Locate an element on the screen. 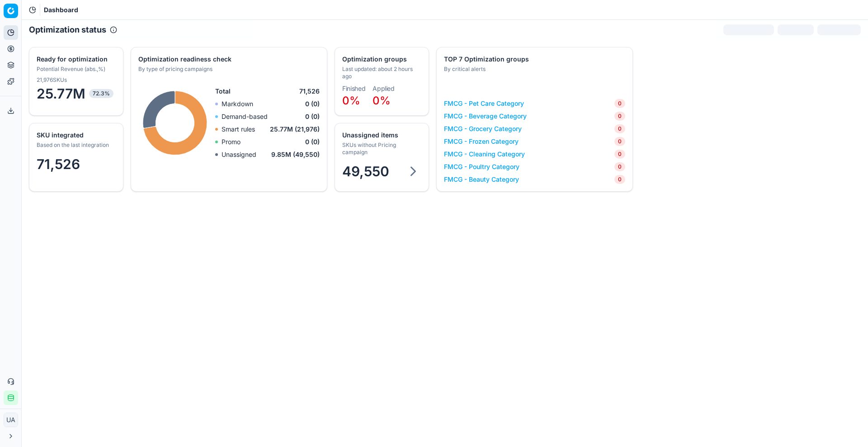 The image size is (868, 447). a: FMCG - Frozen Category is located at coordinates (481, 141).